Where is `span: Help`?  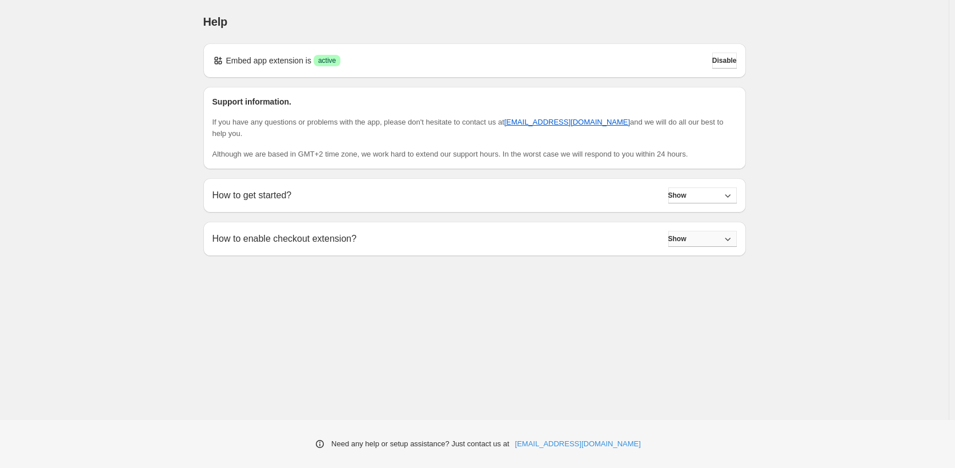 span: Help is located at coordinates (215, 22).